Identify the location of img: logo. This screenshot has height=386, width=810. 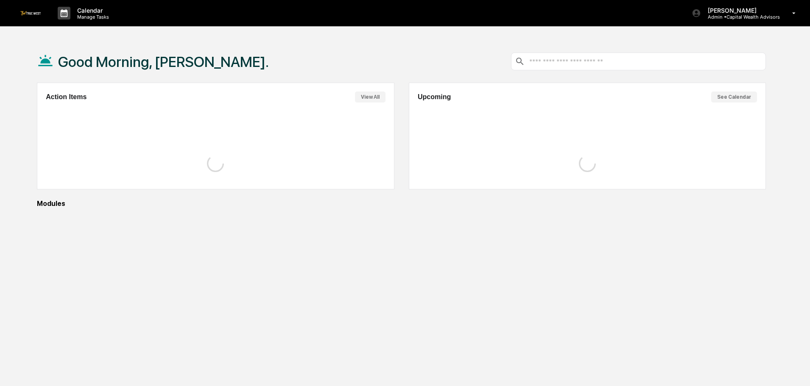
(31, 13).